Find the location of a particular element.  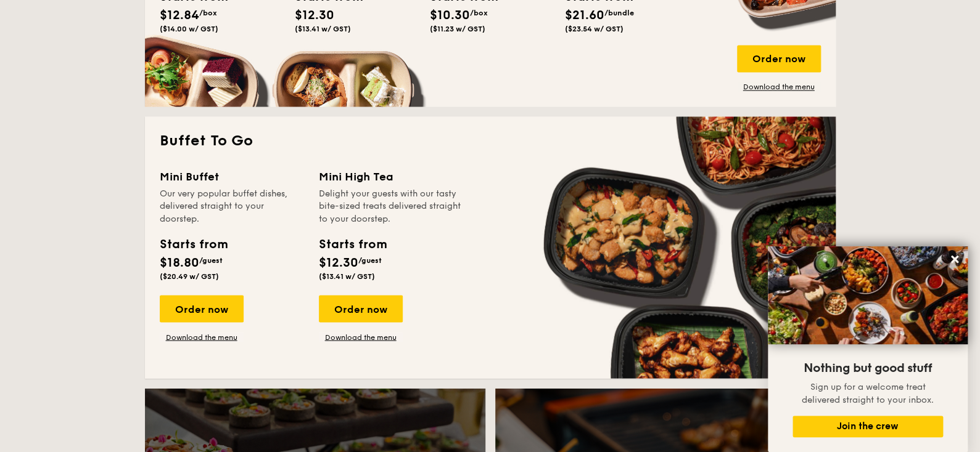

span: ($11.23 w/ GST) is located at coordinates (458, 29).